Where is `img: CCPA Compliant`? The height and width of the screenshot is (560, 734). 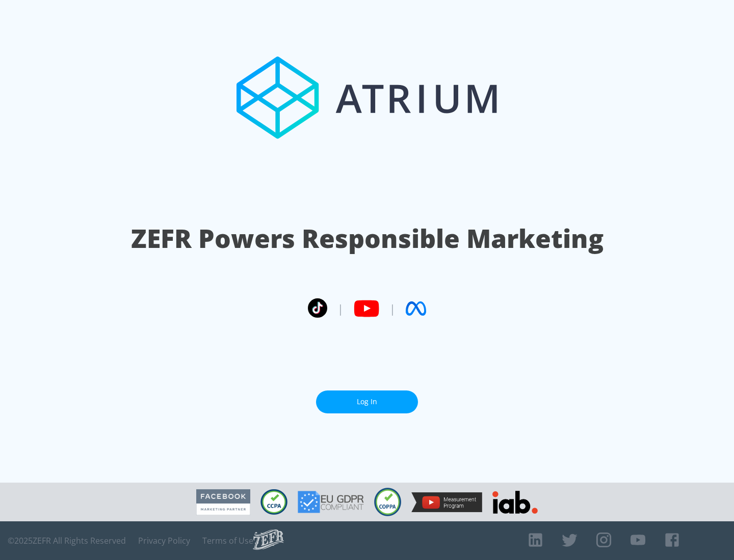
img: CCPA Compliant is located at coordinates (274, 502).